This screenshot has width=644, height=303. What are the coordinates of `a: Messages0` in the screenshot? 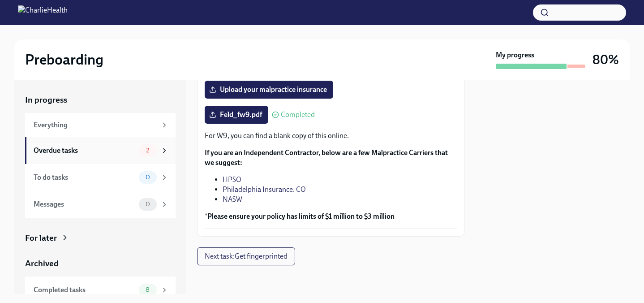 It's located at (100, 204).